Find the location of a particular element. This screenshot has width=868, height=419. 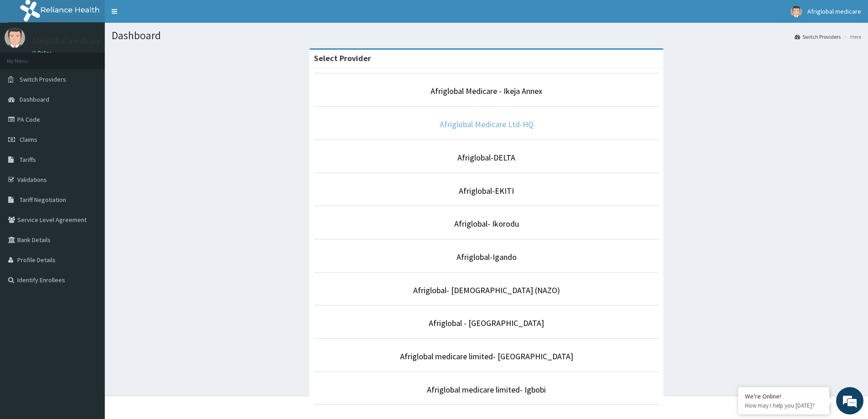

p: Afriglobal medicare is located at coordinates (67, 41).